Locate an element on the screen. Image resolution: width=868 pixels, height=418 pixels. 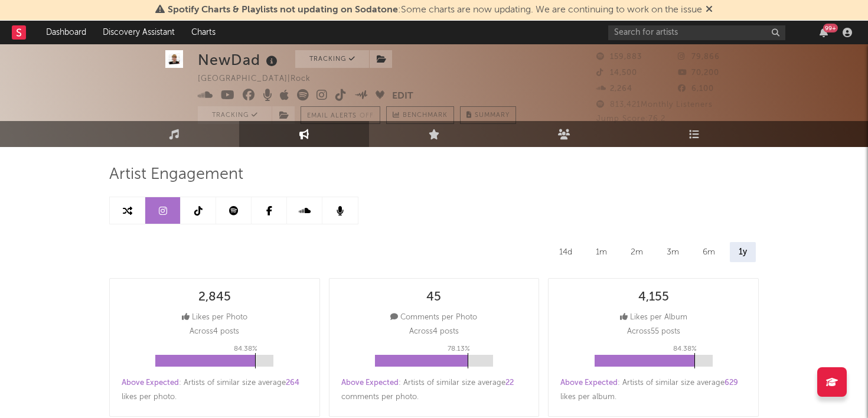
button: Summary is located at coordinates (488, 115).